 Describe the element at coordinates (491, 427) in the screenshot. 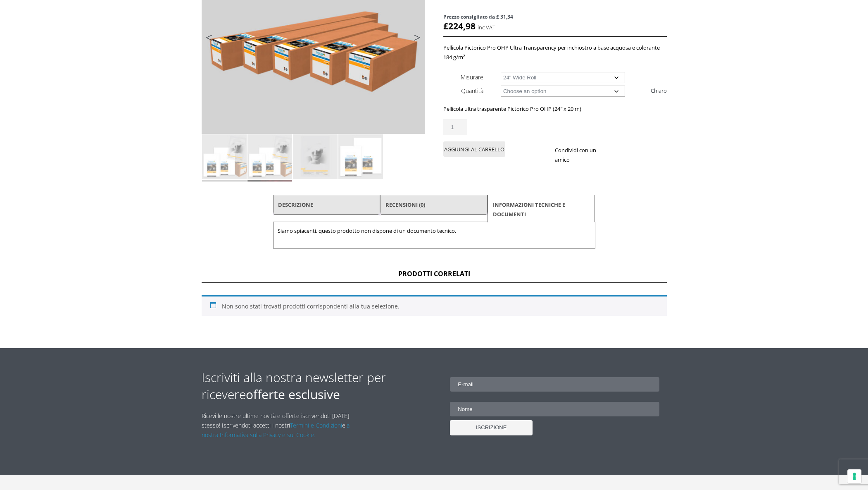

I see `input: ISCRIZIONE` at that location.